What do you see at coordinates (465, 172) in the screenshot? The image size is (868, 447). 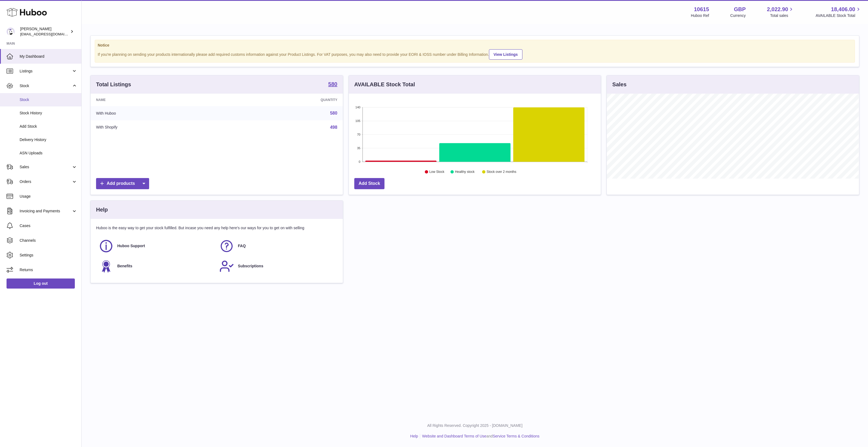 I see `text: Healthy stock` at bounding box center [465, 172].